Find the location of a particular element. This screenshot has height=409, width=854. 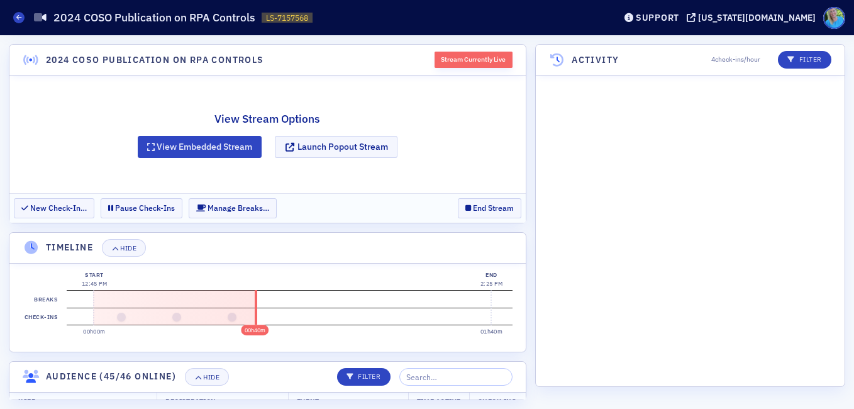

div: Support is located at coordinates (657, 18).